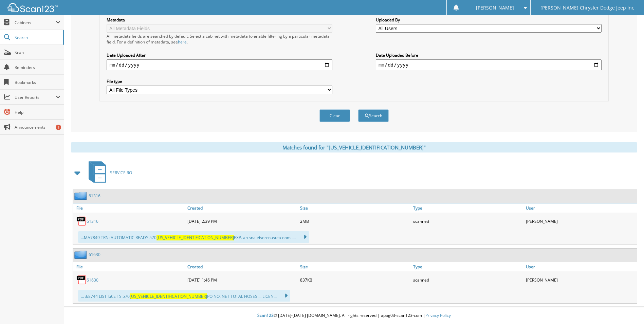  Describe the element at coordinates (488, 20) in the screenshot. I see `label: Uploaded By` at that location.